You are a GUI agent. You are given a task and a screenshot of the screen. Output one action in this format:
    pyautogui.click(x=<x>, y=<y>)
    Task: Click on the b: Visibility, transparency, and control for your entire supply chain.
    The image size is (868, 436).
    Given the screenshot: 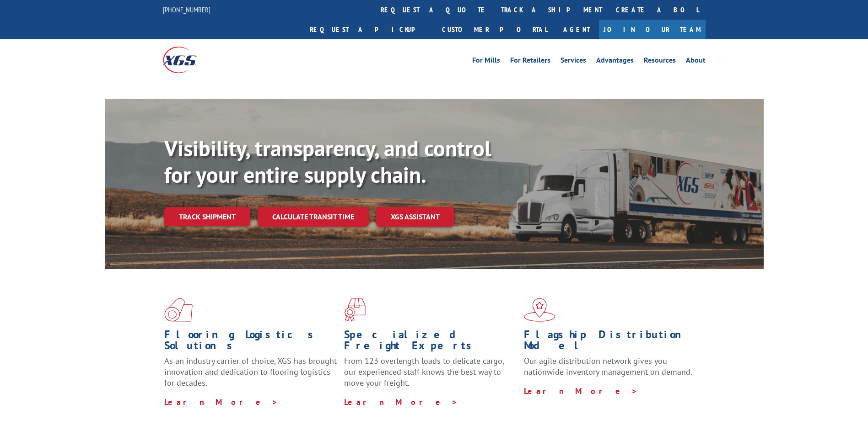 What is the action you would take?
    pyautogui.click(x=328, y=161)
    